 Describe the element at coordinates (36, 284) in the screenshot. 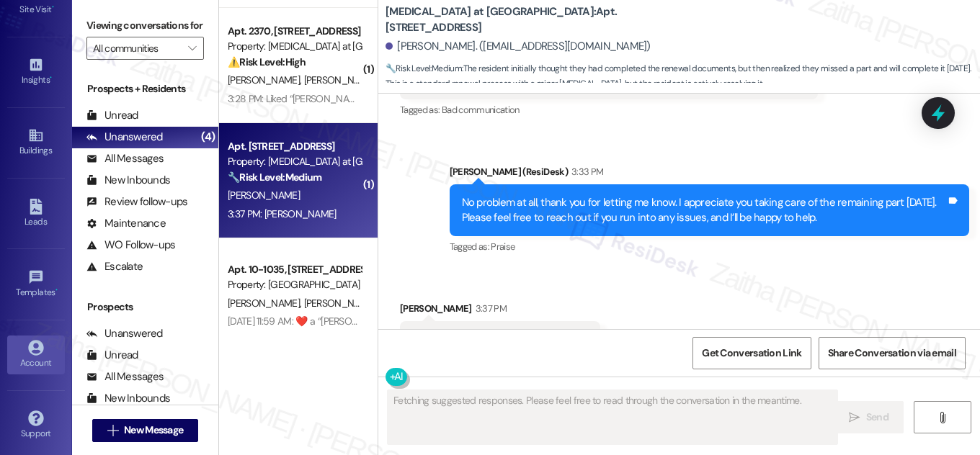

I see `a: Templates •` at that location.